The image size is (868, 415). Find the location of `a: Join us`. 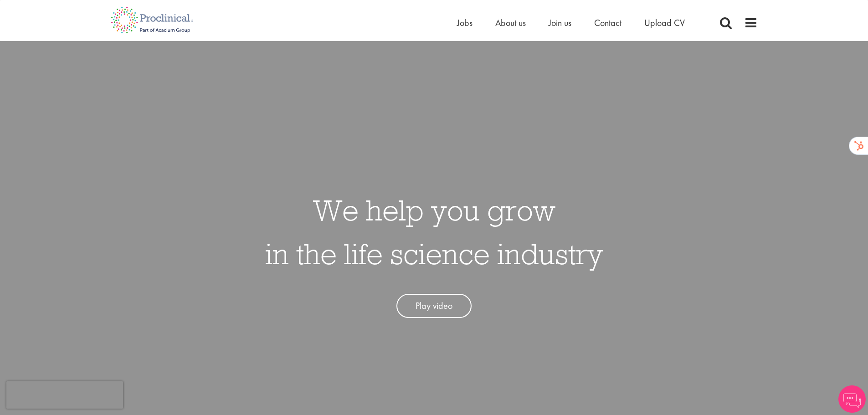

a: Join us is located at coordinates (560, 23).